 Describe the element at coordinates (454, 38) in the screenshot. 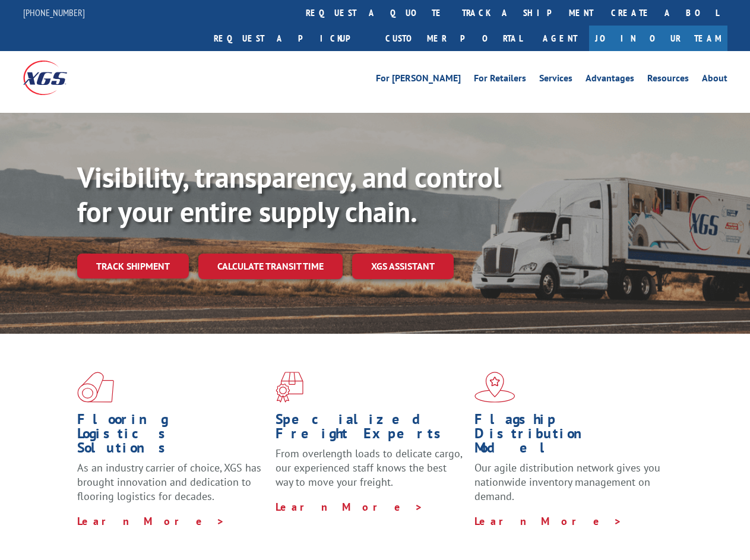

I see `a: Customer Portal` at that location.